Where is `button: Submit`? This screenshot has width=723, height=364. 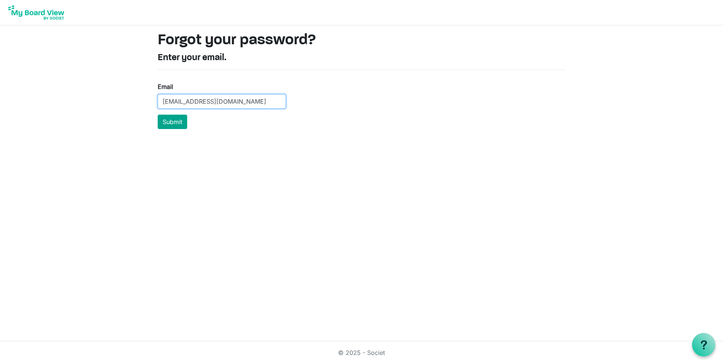 button: Submit is located at coordinates (172, 122).